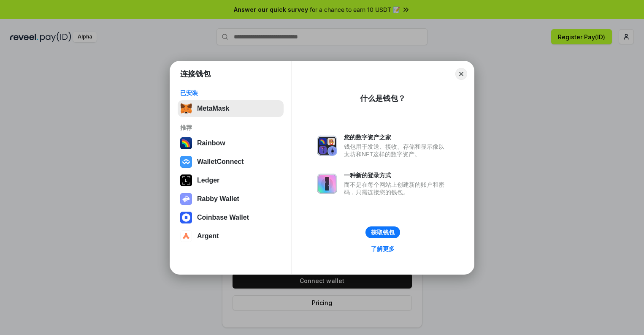 This screenshot has width=644, height=335. I want to click on div: 一种新的登录方式, so click(396, 175).